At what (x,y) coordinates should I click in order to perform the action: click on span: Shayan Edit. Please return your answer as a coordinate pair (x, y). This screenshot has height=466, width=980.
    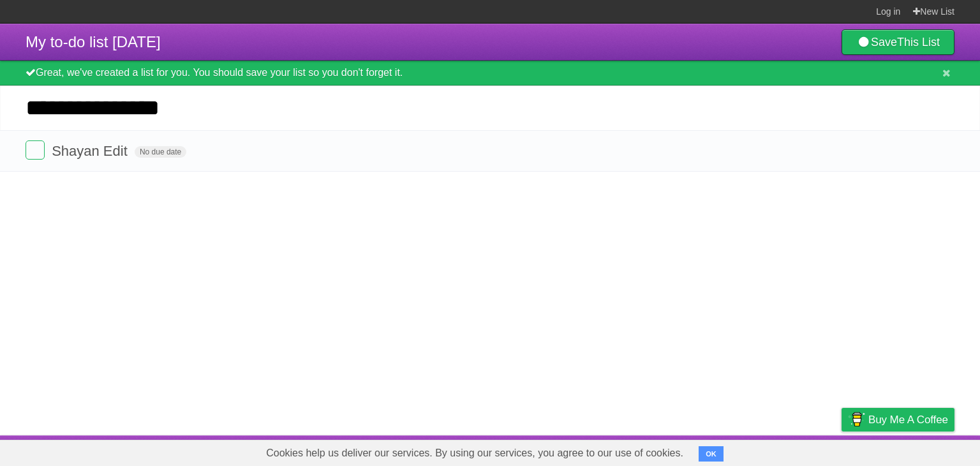
    Looking at the image, I should click on (92, 151).